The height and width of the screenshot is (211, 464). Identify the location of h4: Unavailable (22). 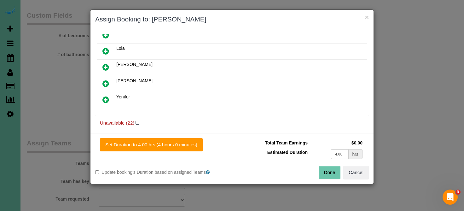
(232, 123).